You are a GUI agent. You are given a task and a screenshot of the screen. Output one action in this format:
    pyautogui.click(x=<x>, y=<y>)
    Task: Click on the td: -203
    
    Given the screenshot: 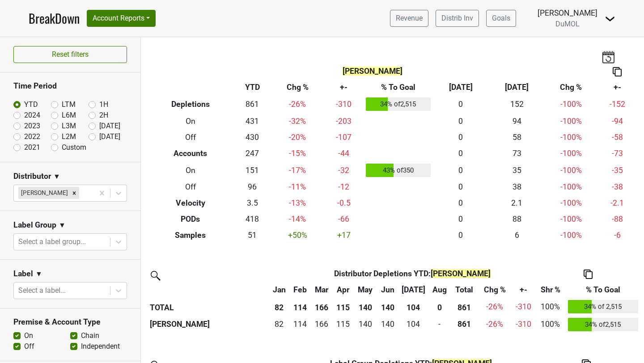 What is the action you would take?
    pyautogui.click(x=344, y=121)
    